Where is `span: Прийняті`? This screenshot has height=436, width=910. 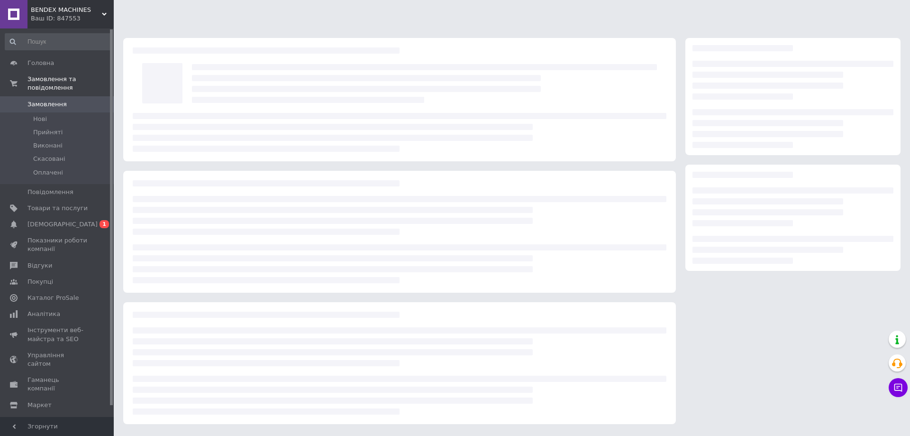 span: Прийняті is located at coordinates (48, 132).